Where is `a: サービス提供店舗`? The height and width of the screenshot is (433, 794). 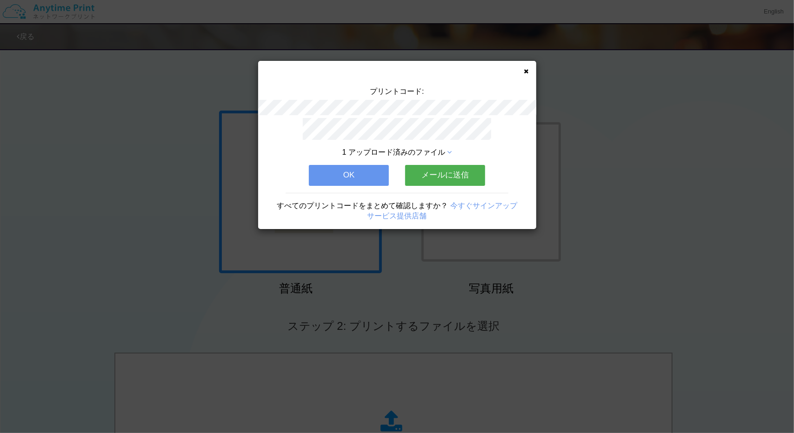
a: サービス提供店舗 is located at coordinates (397, 216).